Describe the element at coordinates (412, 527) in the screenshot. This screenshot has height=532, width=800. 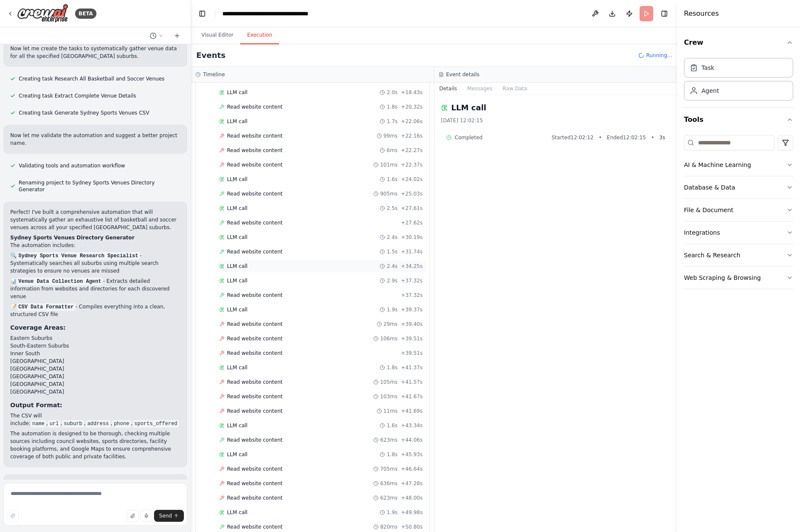
I see `span: + 50.80s` at that location.